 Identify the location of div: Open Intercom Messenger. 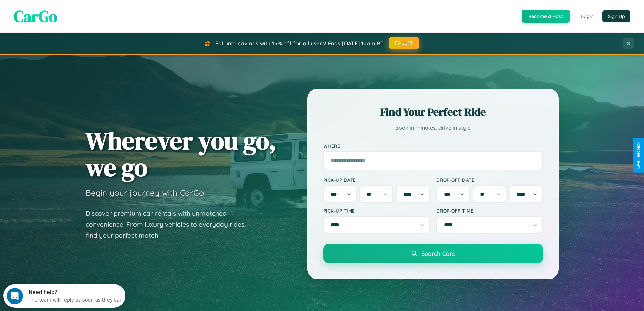
(64, 12).